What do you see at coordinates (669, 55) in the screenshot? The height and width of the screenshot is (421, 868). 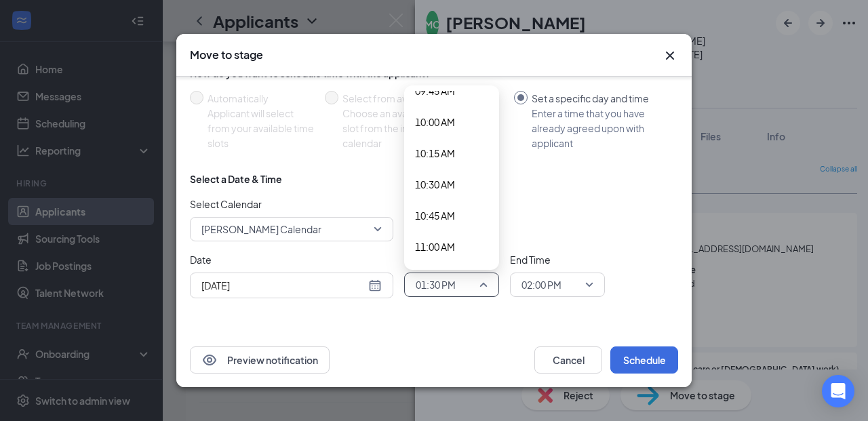 I see `button: Close` at bounding box center [669, 55].